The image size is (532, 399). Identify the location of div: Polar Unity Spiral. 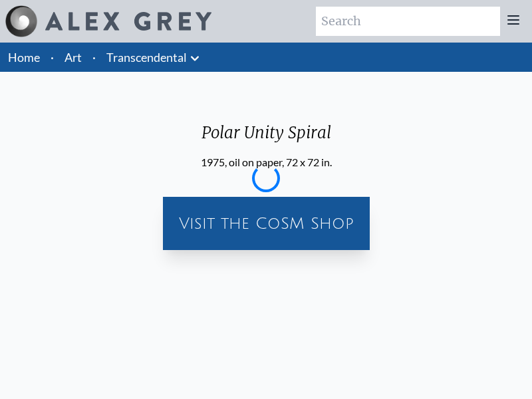
(266, 139).